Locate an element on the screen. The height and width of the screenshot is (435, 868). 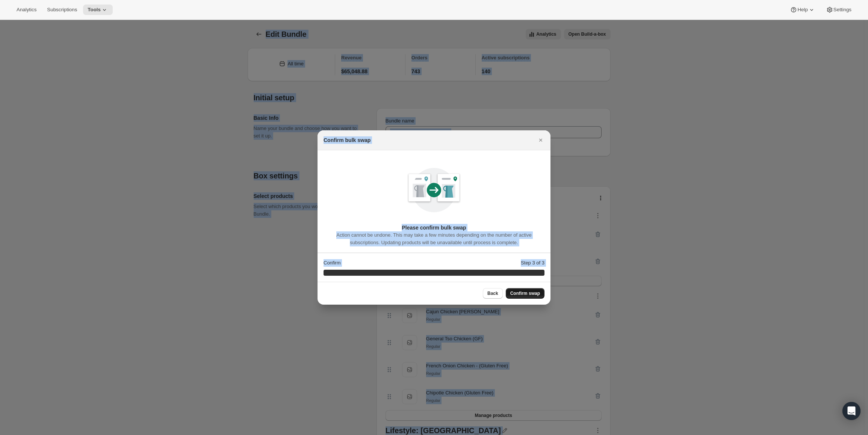
button: Settings is located at coordinates (838, 10).